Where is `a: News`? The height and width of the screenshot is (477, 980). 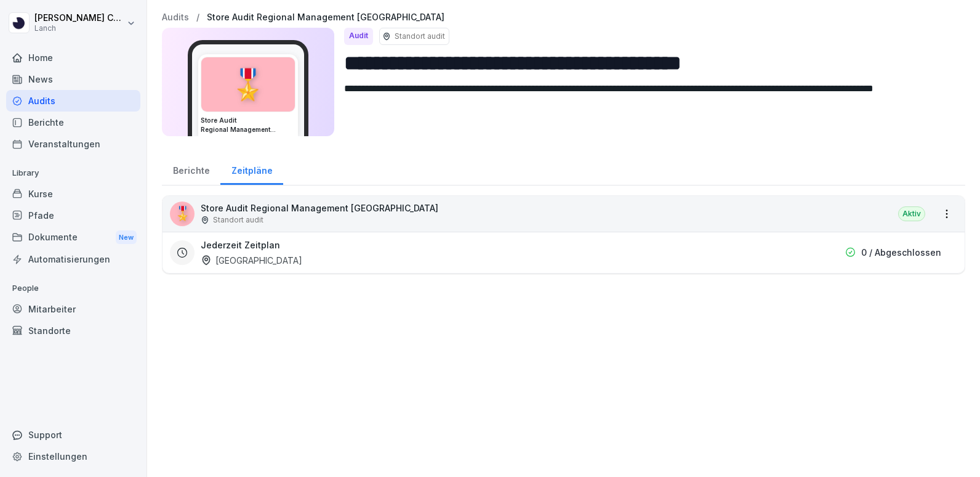 a: News is located at coordinates (74, 79).